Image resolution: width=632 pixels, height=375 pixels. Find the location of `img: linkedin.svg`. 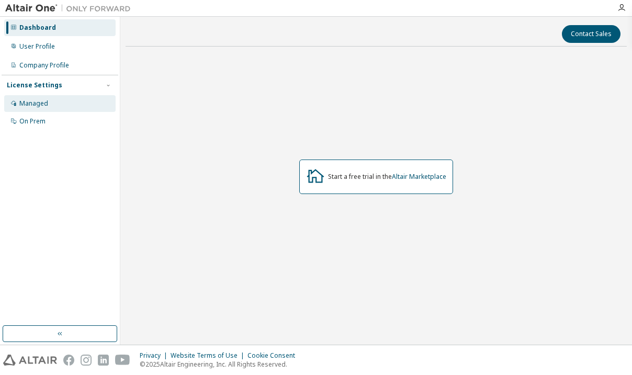

img: linkedin.svg is located at coordinates (103, 360).